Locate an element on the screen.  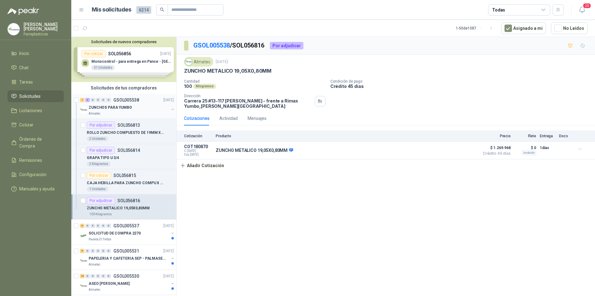
div: Cotizaciones is located at coordinates (197, 118).